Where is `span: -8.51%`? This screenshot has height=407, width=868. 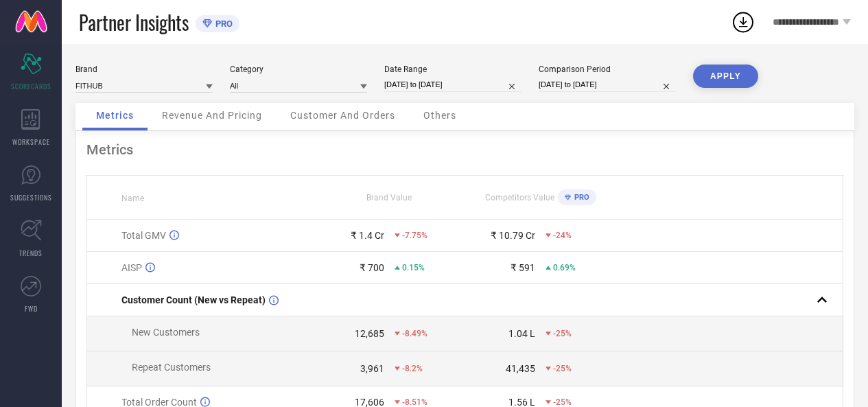
span: -8.51% is located at coordinates (415, 403).